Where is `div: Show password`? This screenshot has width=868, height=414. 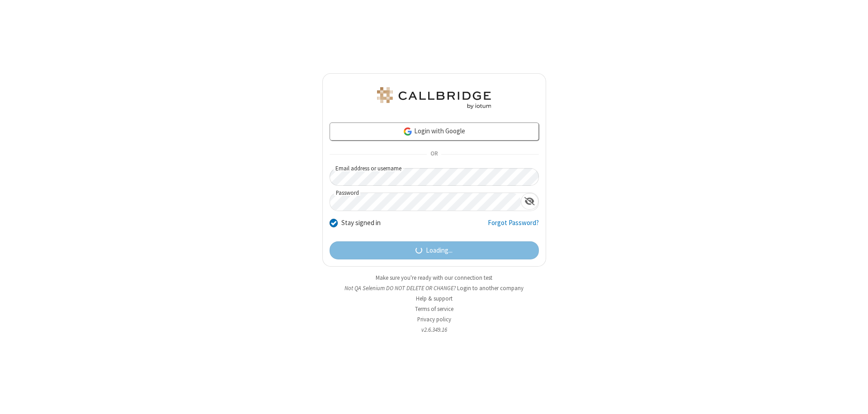 div: Show password is located at coordinates (529, 201).